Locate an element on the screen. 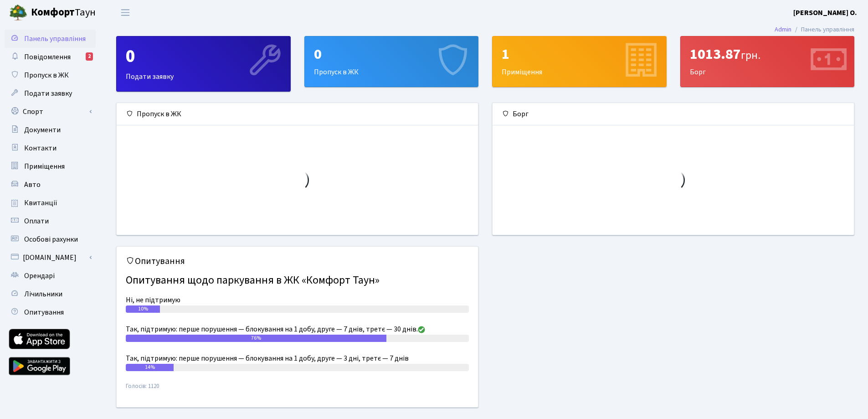  a: Подати заявку is located at coordinates (50, 93).